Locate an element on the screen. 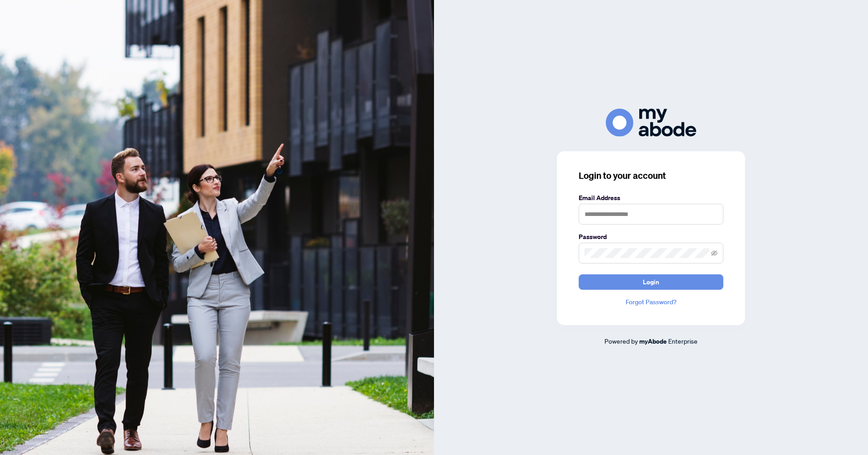 The width and height of the screenshot is (868, 455). span: eye-invisible is located at coordinates (715, 253).